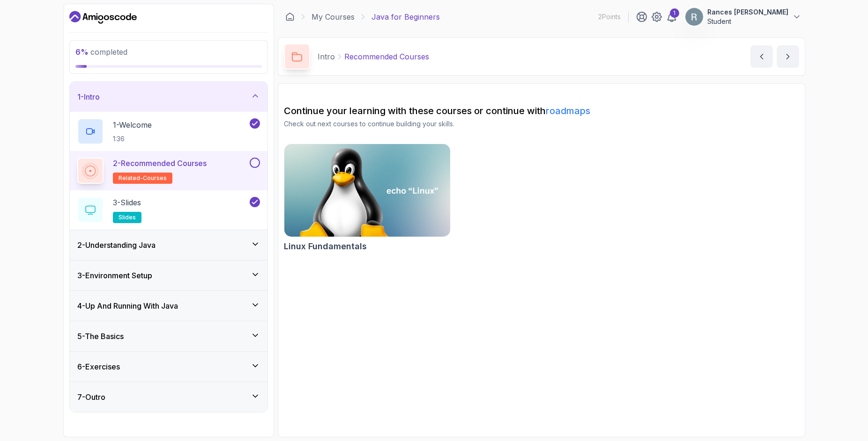 The width and height of the screenshot is (868, 441). I want to click on button: 3-Slidesslides, so click(169, 210).